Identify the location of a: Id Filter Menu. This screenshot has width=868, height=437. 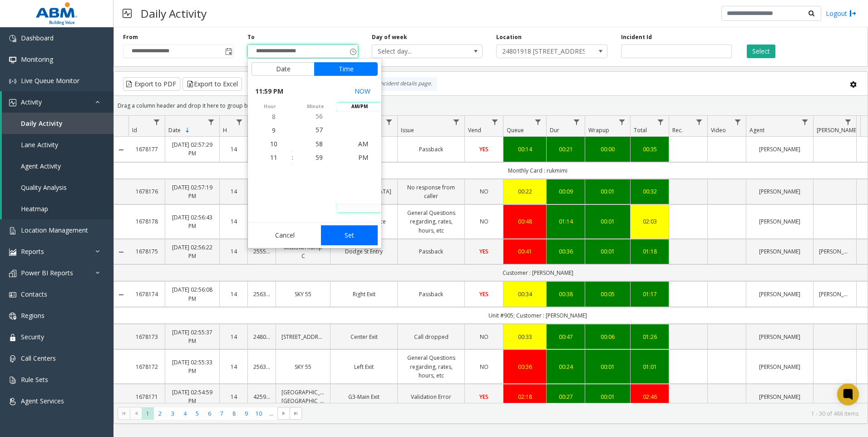
(157, 121).